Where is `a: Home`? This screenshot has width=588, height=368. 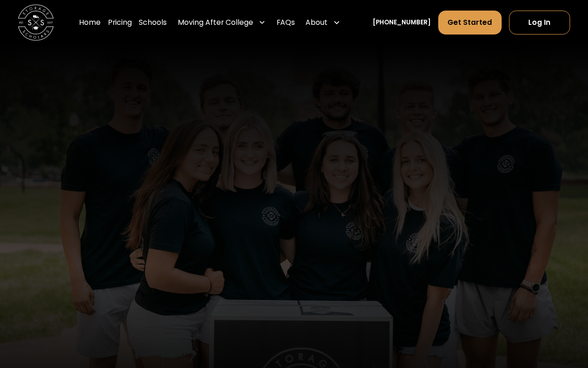
a: Home is located at coordinates (90, 22).